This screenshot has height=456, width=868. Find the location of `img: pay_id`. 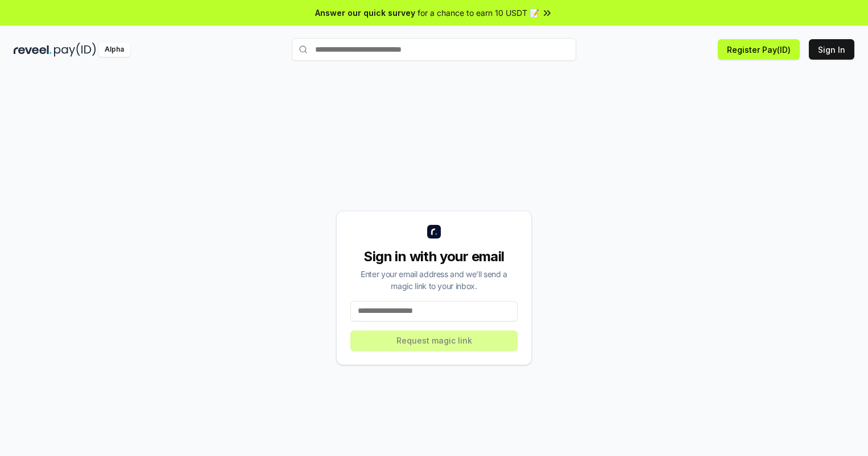

img: pay_id is located at coordinates (75, 50).